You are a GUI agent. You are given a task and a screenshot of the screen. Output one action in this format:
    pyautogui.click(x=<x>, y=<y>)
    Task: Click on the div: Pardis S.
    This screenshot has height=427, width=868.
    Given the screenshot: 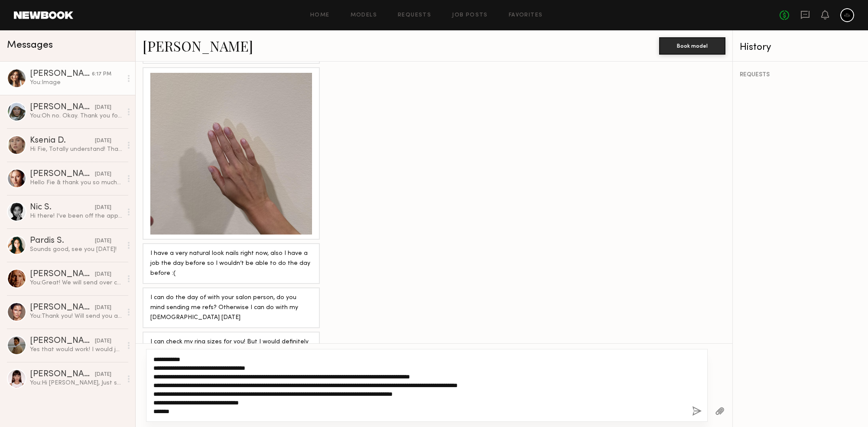 What is the action you would take?
    pyautogui.click(x=62, y=241)
    